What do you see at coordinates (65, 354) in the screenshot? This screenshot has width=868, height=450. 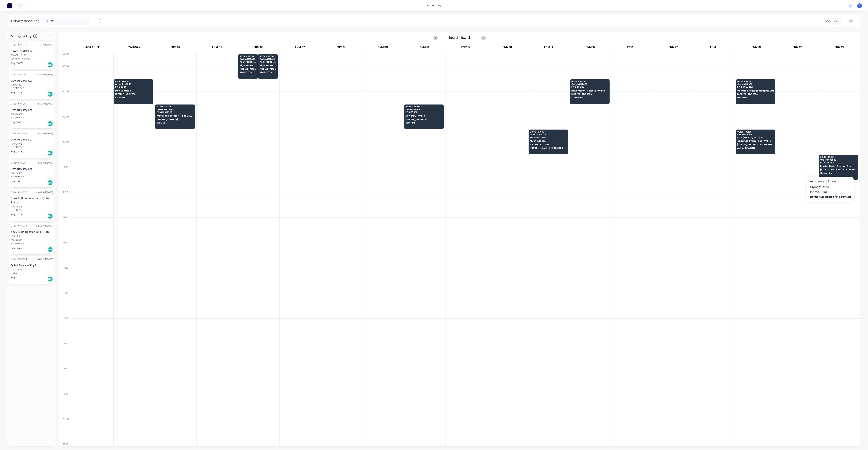 I see `div: 17:00` at bounding box center [65, 354].